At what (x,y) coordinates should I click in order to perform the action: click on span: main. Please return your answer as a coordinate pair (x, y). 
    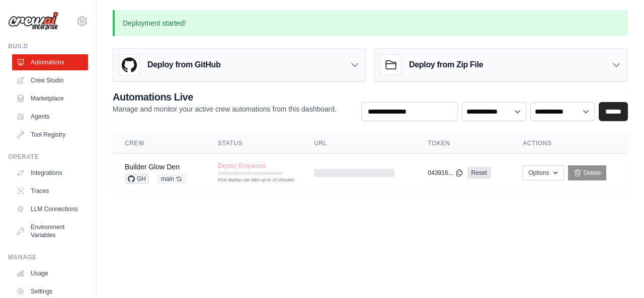
    Looking at the image, I should click on (172, 179).